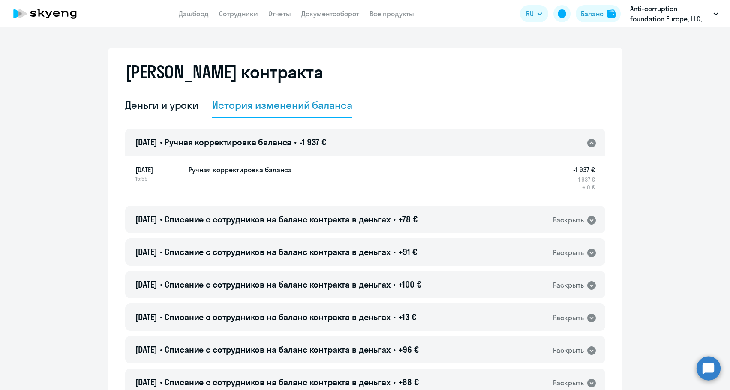 The width and height of the screenshot is (730, 390). Describe the element at coordinates (598, 14) in the screenshot. I see `a: Балансbalance` at that location.